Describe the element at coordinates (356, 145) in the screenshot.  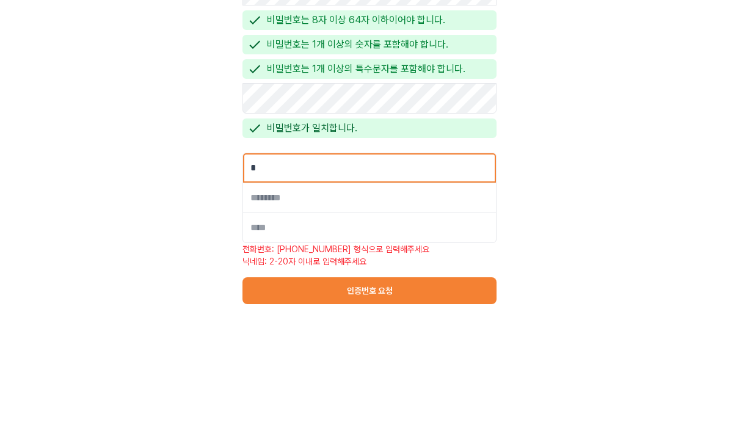
I see `p: 비밀번호는 8자 이상 64자 이하이어야 합니다.` at that location.